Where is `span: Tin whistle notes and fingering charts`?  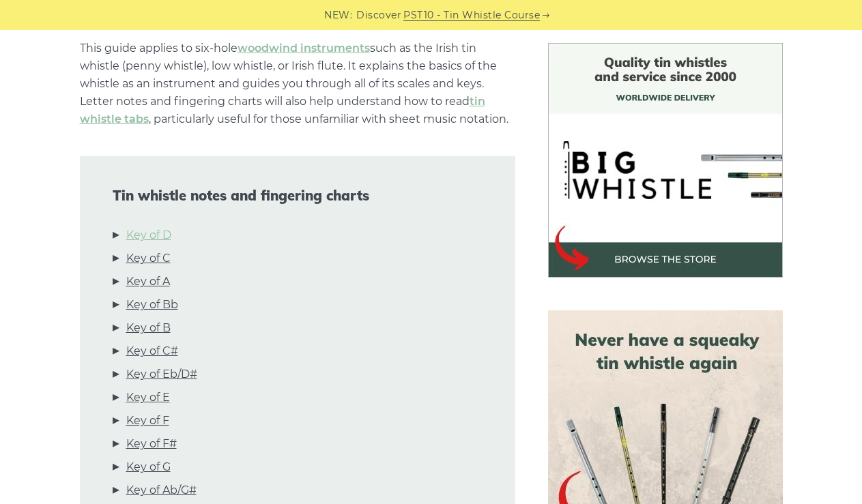
span: Tin whistle notes and fingering charts is located at coordinates (297, 196).